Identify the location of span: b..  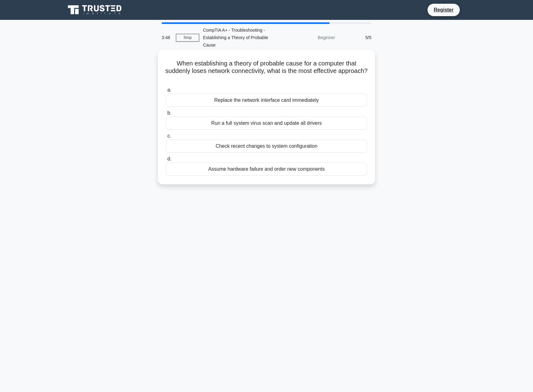
(169, 112).